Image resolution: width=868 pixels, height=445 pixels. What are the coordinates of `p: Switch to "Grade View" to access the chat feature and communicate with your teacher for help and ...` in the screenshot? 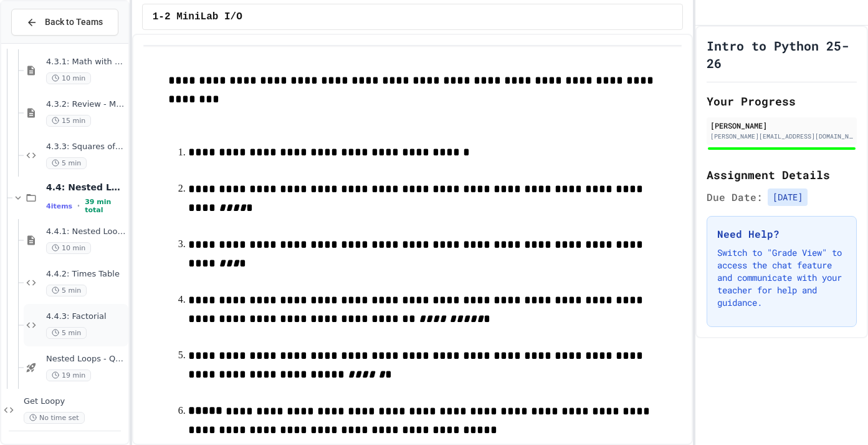 It's located at (781, 278).